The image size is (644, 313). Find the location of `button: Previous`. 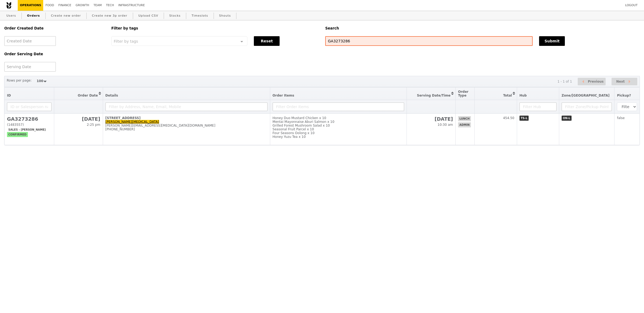

button: Previous is located at coordinates (592, 81).